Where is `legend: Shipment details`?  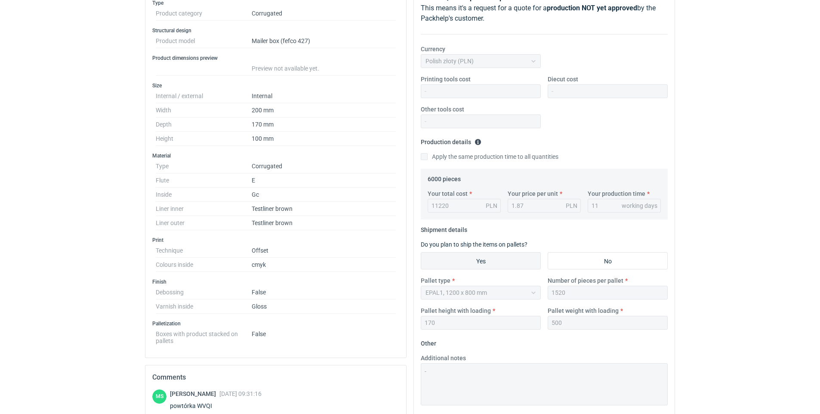
legend: Shipment details is located at coordinates (444, 228).